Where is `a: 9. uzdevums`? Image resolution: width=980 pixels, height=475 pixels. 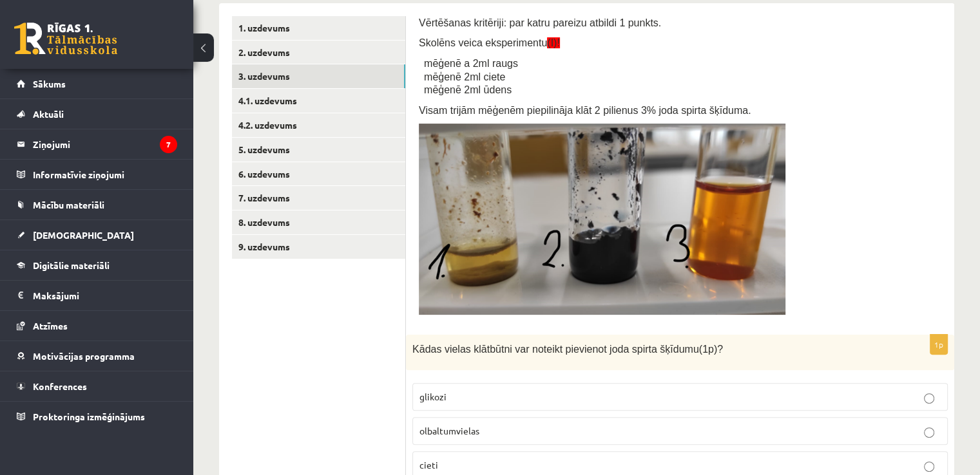 a: 9. uzdevums is located at coordinates (318, 247).